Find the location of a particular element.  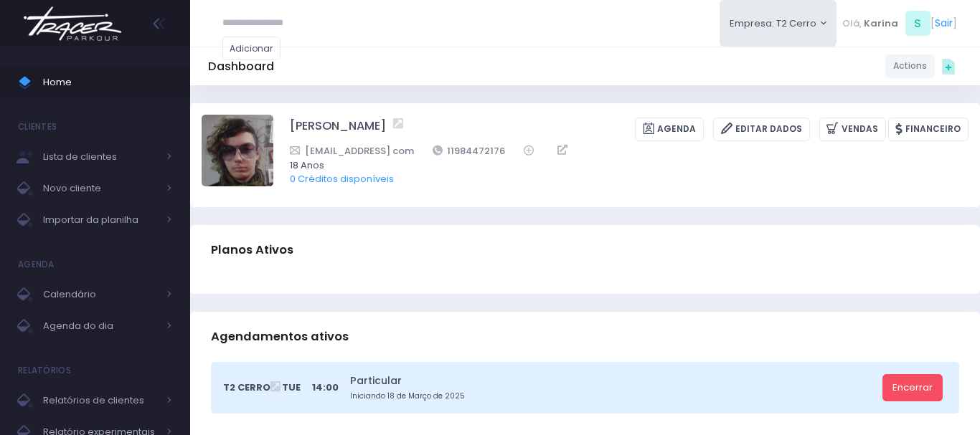

span: Calendário is located at coordinates (100, 294).